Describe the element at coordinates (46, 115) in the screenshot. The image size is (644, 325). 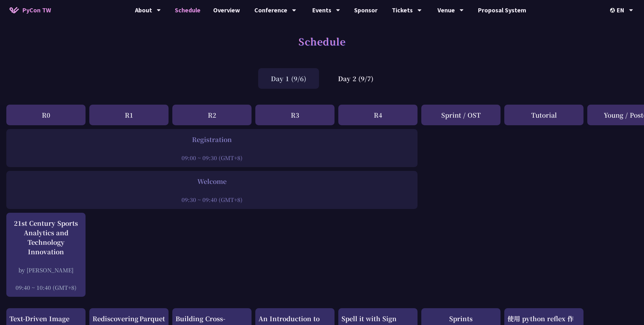
I see `div: R0` at that location.